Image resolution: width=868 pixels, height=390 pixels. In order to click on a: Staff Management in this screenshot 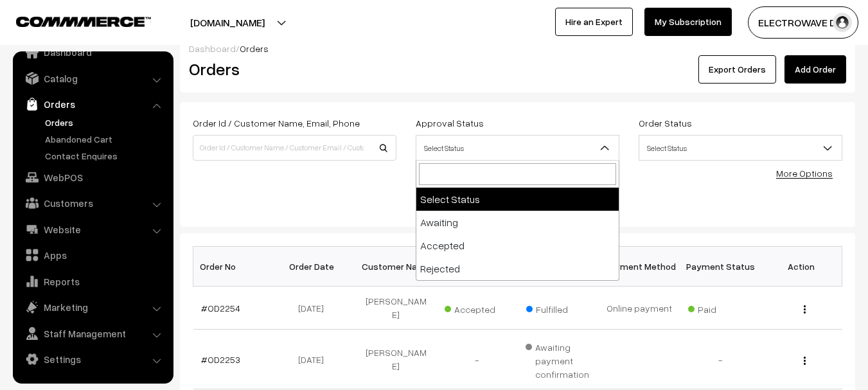, I will do `click(93, 333)`.